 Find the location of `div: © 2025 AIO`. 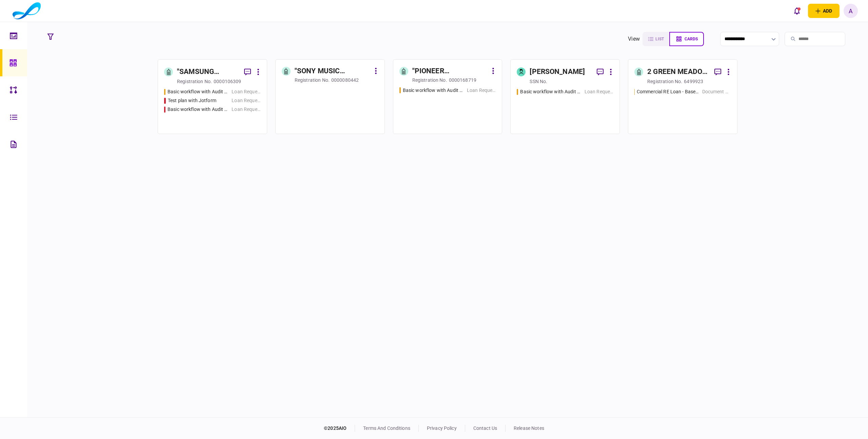

div: © 2025 AIO is located at coordinates (339, 429).